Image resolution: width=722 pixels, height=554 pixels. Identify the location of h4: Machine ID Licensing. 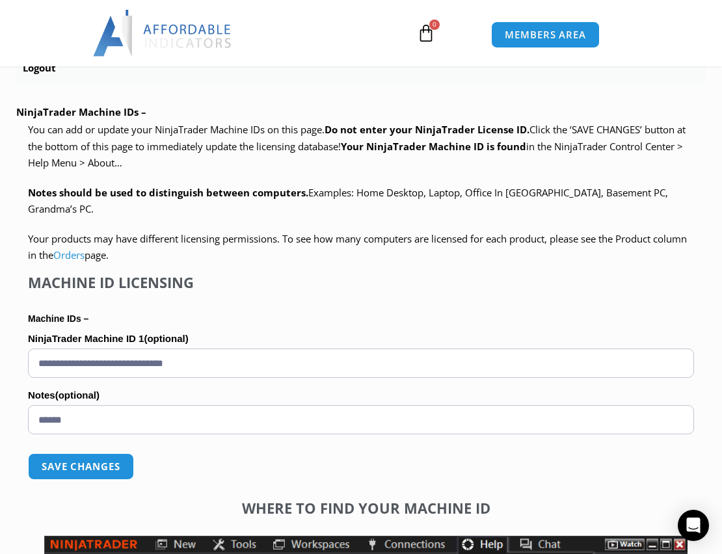
(361, 282).